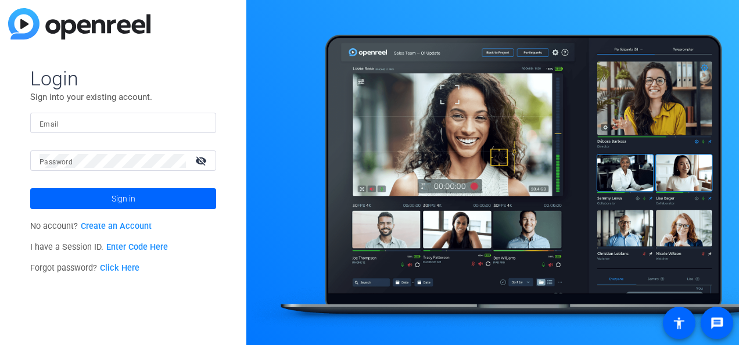  What do you see at coordinates (120, 268) in the screenshot?
I see `a: Click Here` at bounding box center [120, 268].